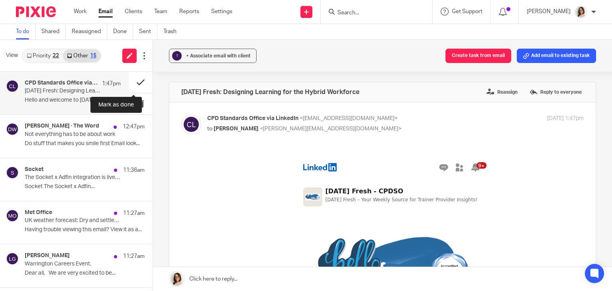 Image resolution: width=612 pixels, height=291 pixels. Describe the element at coordinates (102, 206) in the screenshot. I see `img: Author image` at that location.